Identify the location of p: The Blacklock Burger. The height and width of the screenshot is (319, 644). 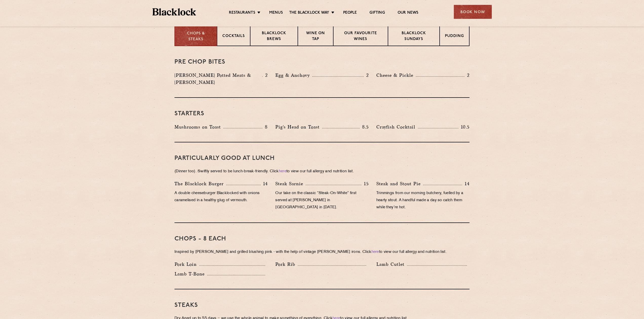
(200, 184).